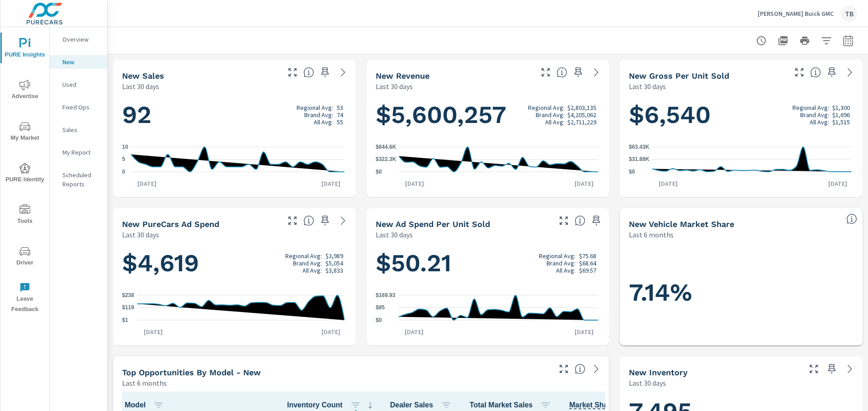 The width and height of the screenshot is (868, 411). What do you see at coordinates (235, 263) in the screenshot?
I see `h1: $4,619` at bounding box center [235, 263].